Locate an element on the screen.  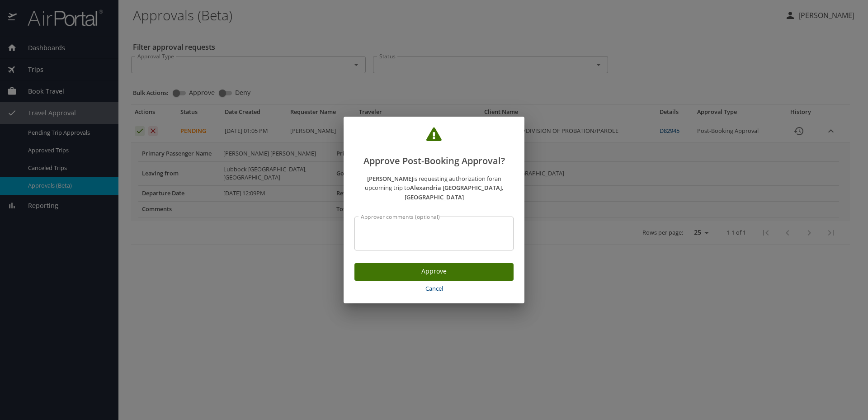
p: is requesting authorization for an upcoming trip to is located at coordinates (434, 188).